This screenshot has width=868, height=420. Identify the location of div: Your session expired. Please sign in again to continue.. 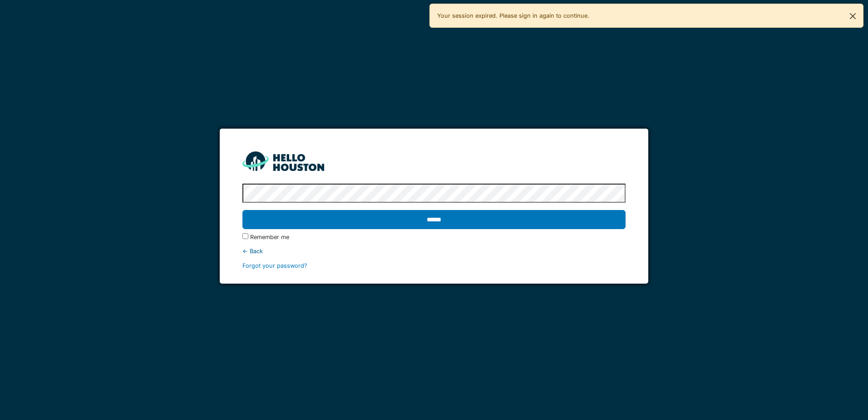
(646, 15).